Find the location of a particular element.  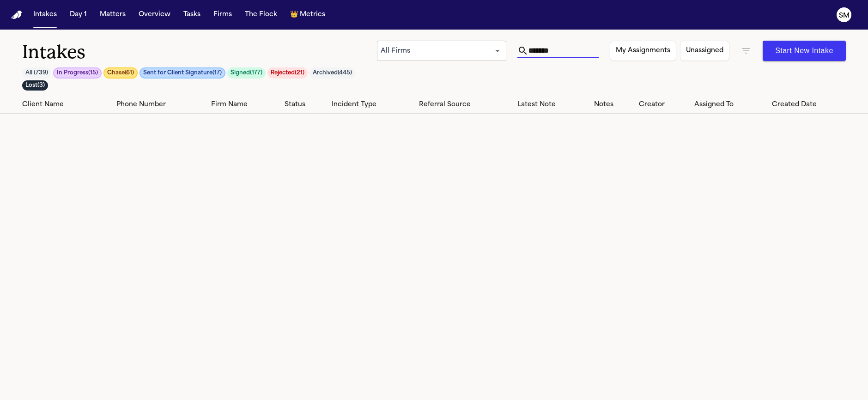

button: All (739) is located at coordinates (37, 73).